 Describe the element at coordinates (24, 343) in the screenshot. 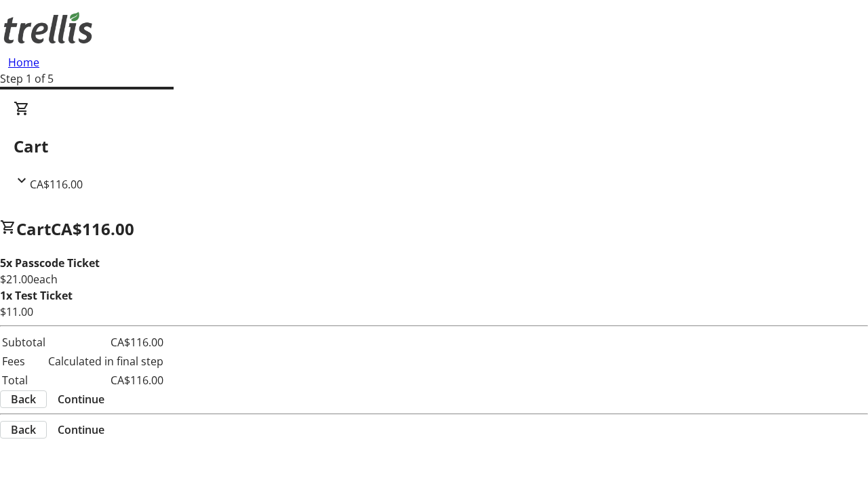

I see `td: Subtotal` at that location.